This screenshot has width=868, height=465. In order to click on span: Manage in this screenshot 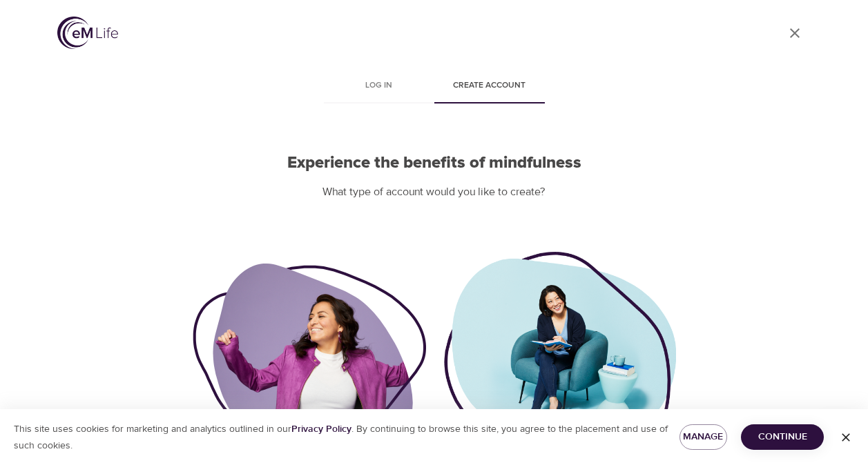, I will do `click(704, 437)`.